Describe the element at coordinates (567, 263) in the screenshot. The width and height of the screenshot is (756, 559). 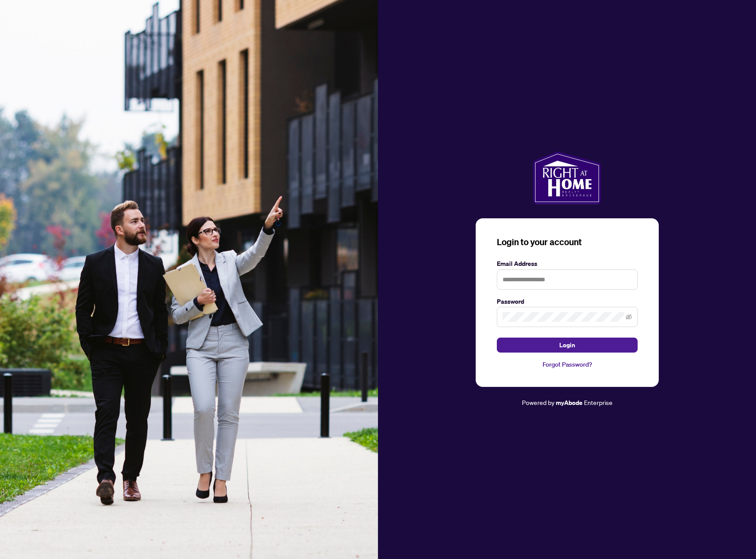
I see `label: Email Address` at that location.